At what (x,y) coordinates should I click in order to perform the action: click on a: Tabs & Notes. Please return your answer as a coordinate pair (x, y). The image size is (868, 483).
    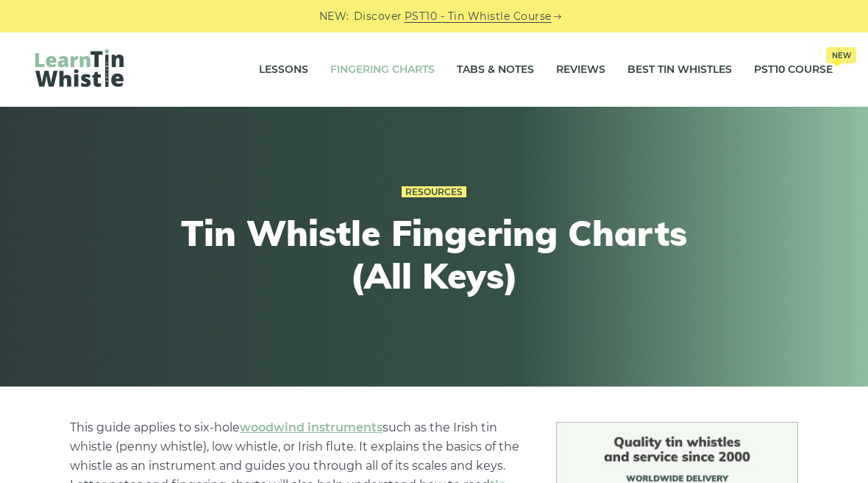
    Looking at the image, I should click on (495, 69).